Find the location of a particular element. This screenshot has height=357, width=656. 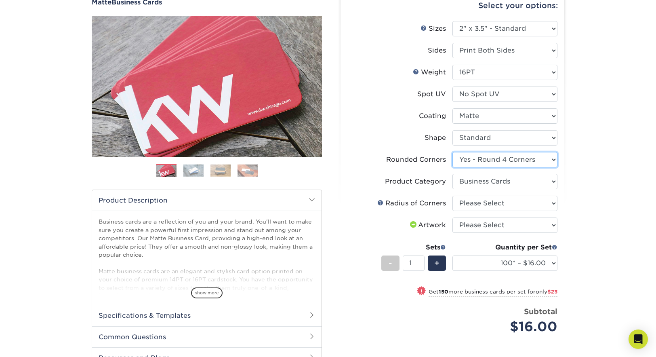

h2: Specifications & Templates is located at coordinates (207, 315).